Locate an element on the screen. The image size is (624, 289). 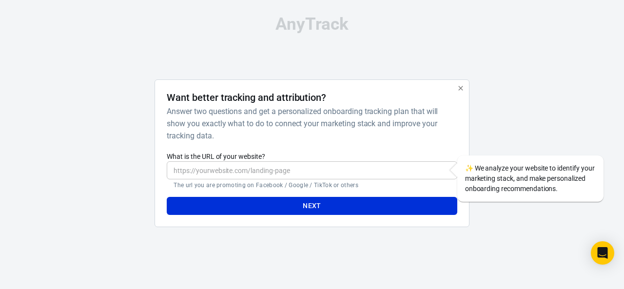
div: We analyze your website to identify your marketing stack, and make personalized onboarding recomm... is located at coordinates (530, 178).